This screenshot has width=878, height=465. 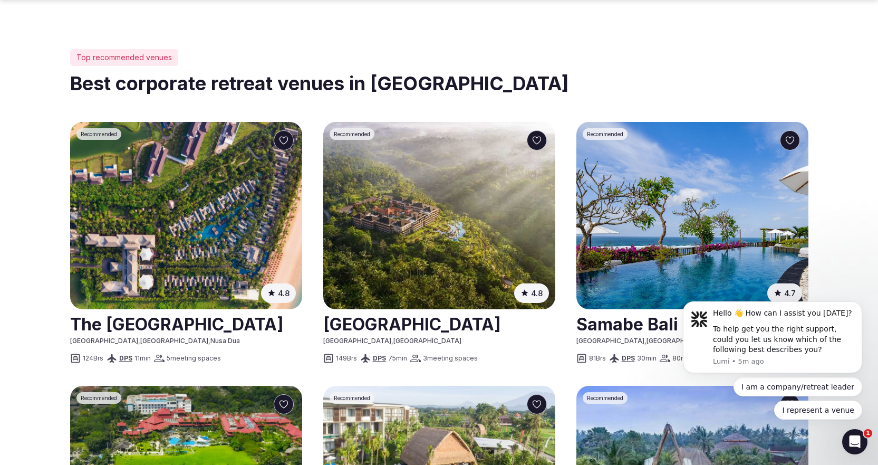 I want to click on span: Nusa Dua, so click(x=225, y=340).